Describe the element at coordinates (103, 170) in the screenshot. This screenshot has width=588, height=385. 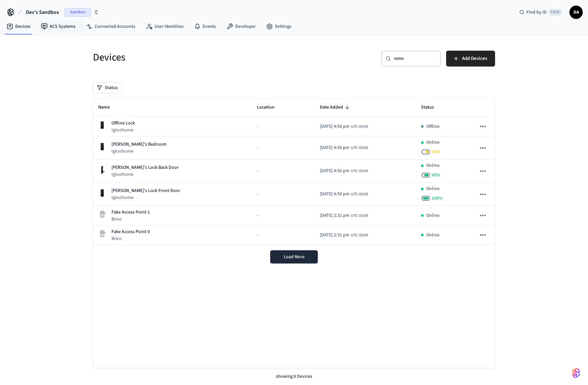
I see `img: igloohome_mortise_2` at that location.